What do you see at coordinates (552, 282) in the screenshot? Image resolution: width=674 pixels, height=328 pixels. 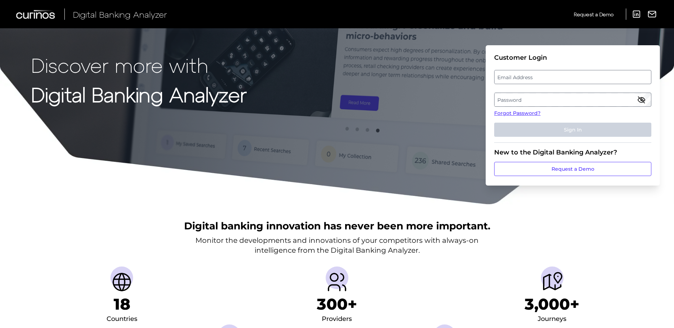 I see `img: Journeys` at bounding box center [552, 282].